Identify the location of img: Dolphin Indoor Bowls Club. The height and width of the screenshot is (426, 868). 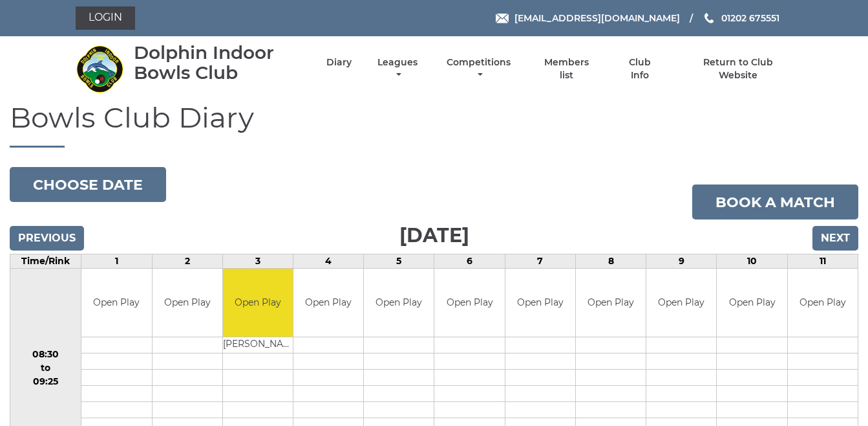
(100, 69).